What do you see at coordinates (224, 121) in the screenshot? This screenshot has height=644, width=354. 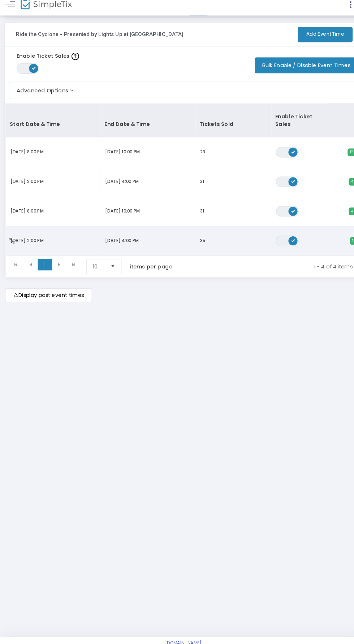 I see `th: Tickets Sold` at bounding box center [224, 121].